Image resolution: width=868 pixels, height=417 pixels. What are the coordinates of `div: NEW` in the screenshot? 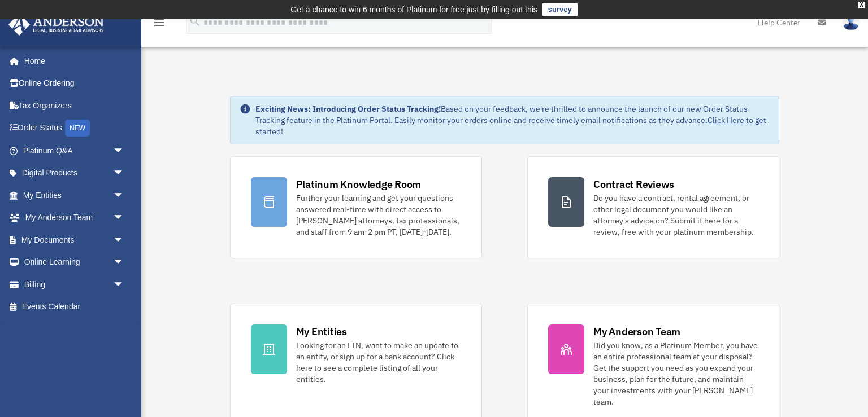 It's located at (78, 128).